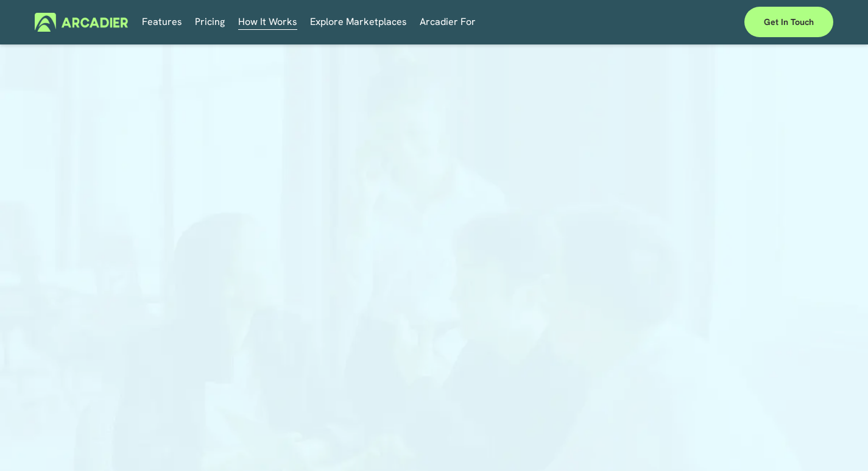  What do you see at coordinates (358, 22) in the screenshot?
I see `a: Explore Marketplaces` at bounding box center [358, 22].